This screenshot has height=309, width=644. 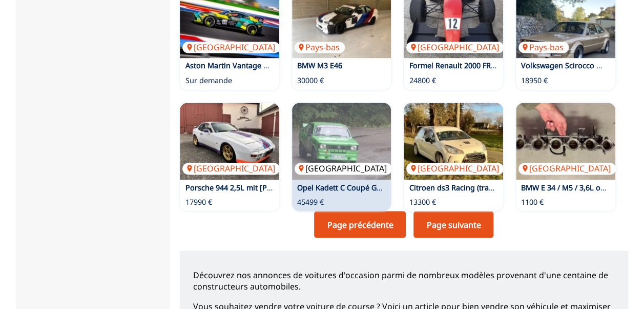 What do you see at coordinates (360, 224) in the screenshot?
I see `a: Page précédente` at bounding box center [360, 224].